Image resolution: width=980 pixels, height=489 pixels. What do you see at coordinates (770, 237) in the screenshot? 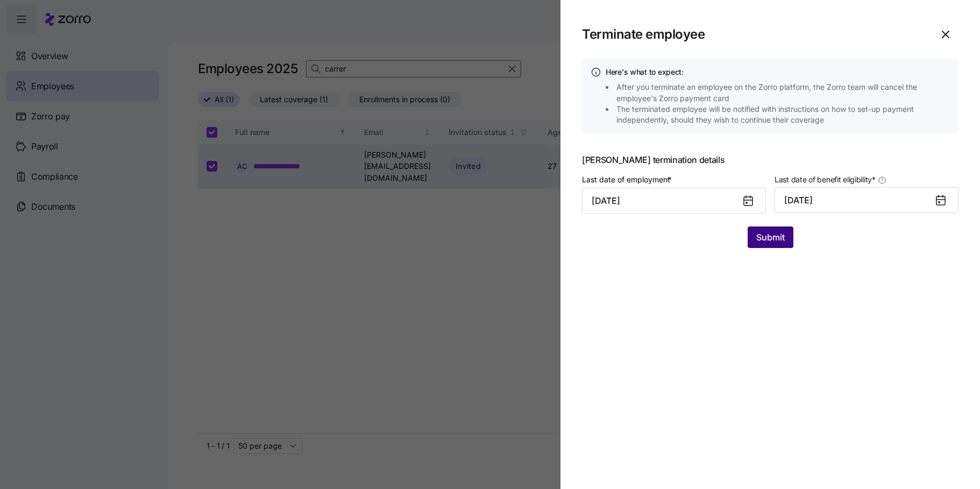
I see `button: Submit` at bounding box center [770, 237].